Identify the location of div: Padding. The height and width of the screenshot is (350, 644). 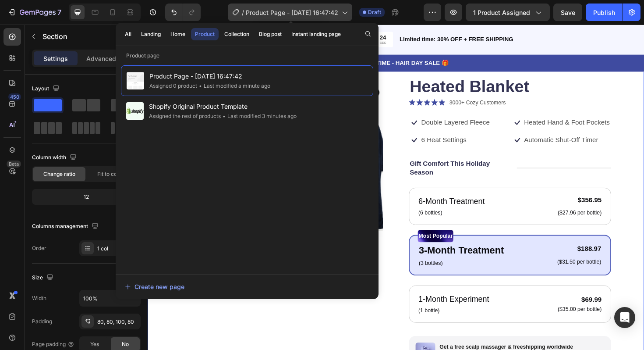
(42, 321).